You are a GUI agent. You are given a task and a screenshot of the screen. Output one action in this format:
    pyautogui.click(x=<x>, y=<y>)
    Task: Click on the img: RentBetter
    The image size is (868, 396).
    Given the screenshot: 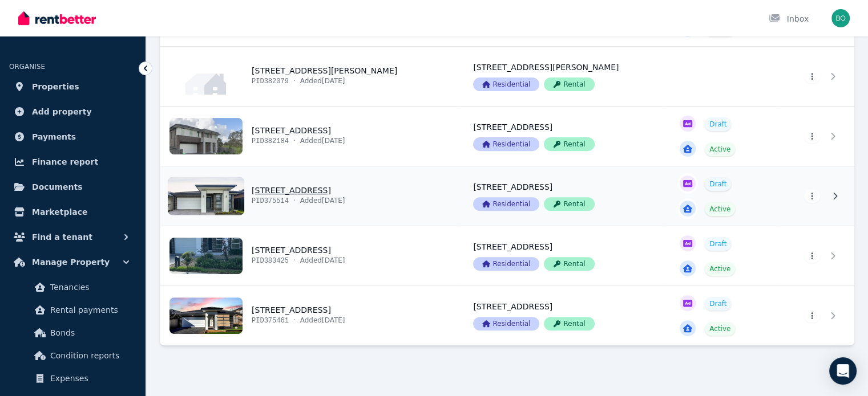 What is the action you would take?
    pyautogui.click(x=57, y=18)
    